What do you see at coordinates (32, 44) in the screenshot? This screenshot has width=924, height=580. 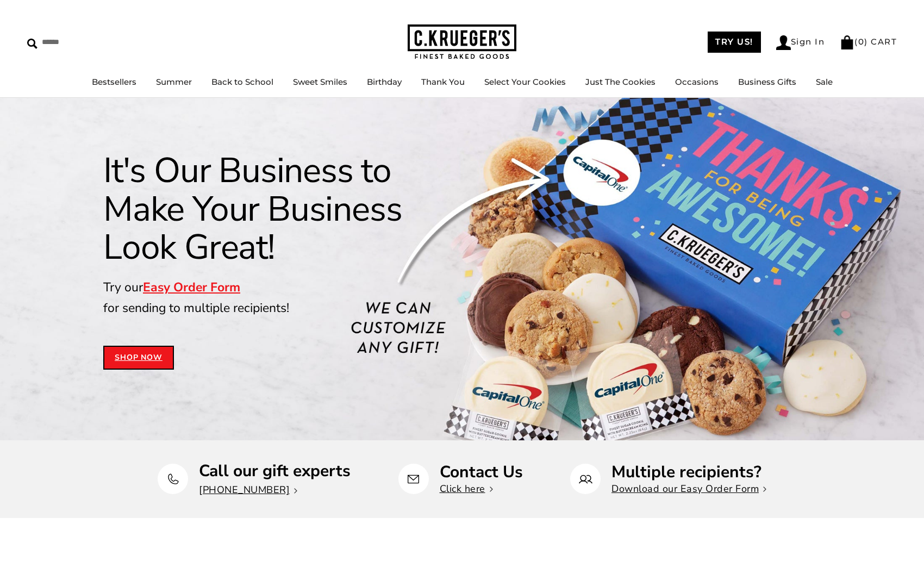 I see `img: Search` at bounding box center [32, 44].